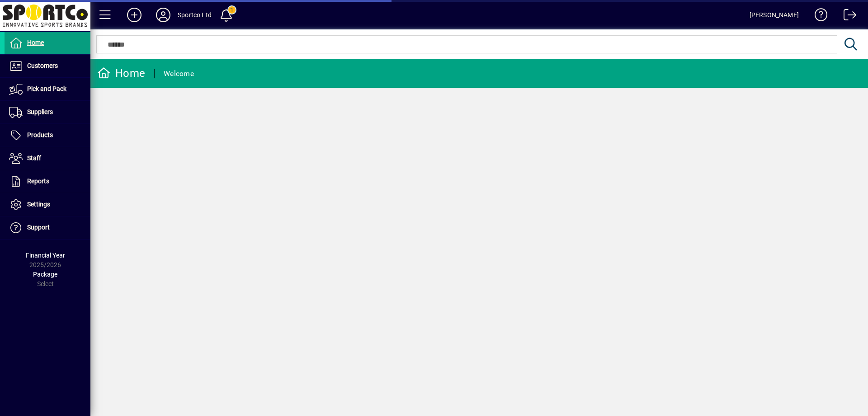 The height and width of the screenshot is (416, 868). Describe the element at coordinates (47, 228) in the screenshot. I see `a: Support` at that location.